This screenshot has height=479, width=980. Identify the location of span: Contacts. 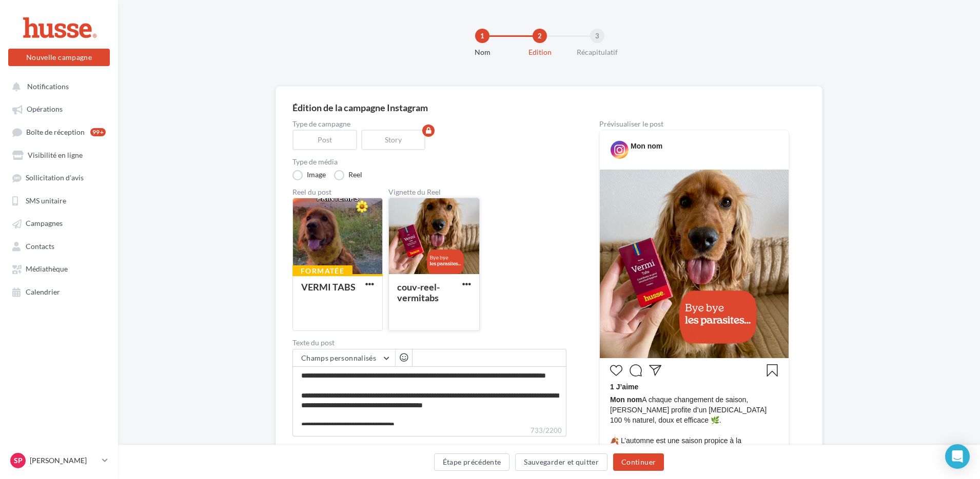
(40, 246).